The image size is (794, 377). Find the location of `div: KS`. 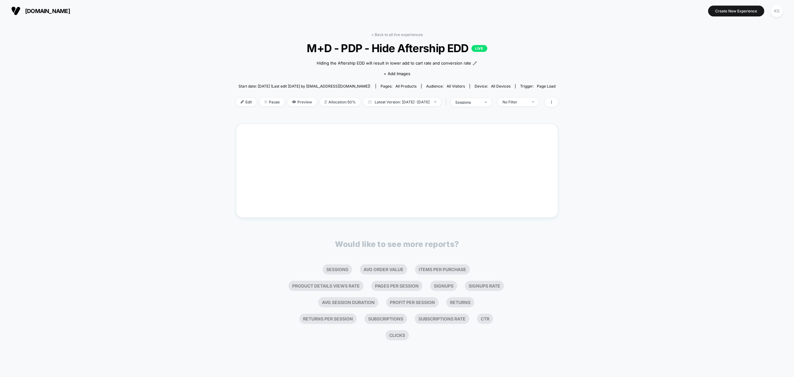

div: KS is located at coordinates (777, 11).